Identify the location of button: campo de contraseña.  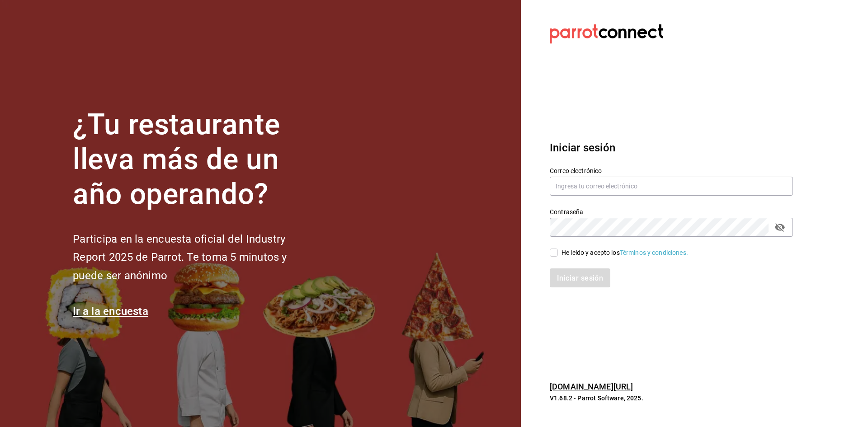
(780, 227).